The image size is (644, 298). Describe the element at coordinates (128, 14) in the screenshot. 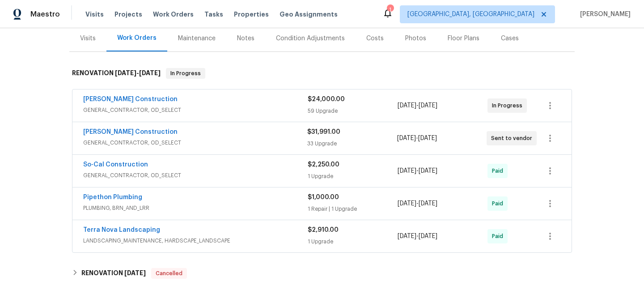

I see `span: Projects` at that location.